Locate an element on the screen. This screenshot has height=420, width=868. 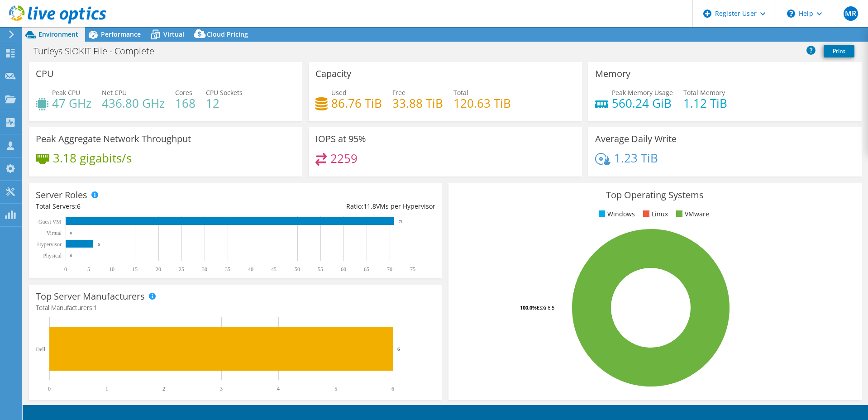
text: 60 is located at coordinates (343, 270).